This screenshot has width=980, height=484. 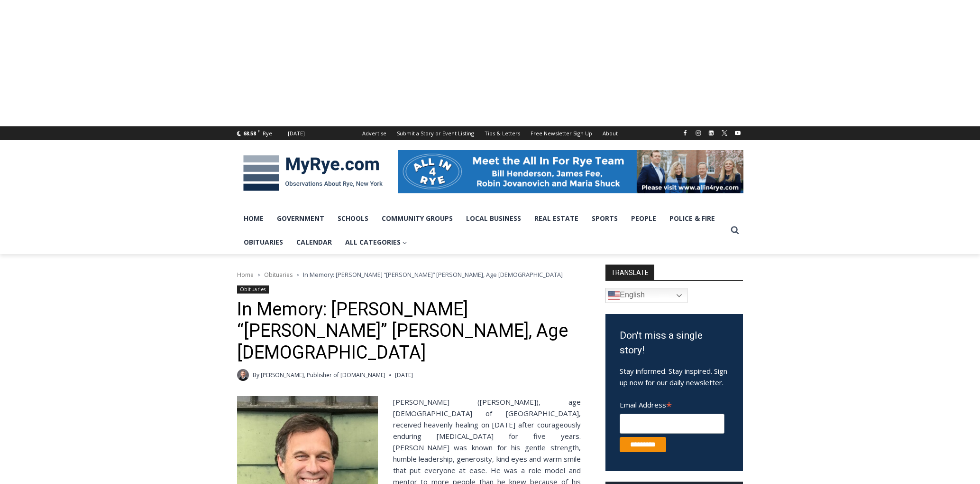 What do you see at coordinates (646, 295) in the screenshot?
I see `a: English` at bounding box center [646, 295].